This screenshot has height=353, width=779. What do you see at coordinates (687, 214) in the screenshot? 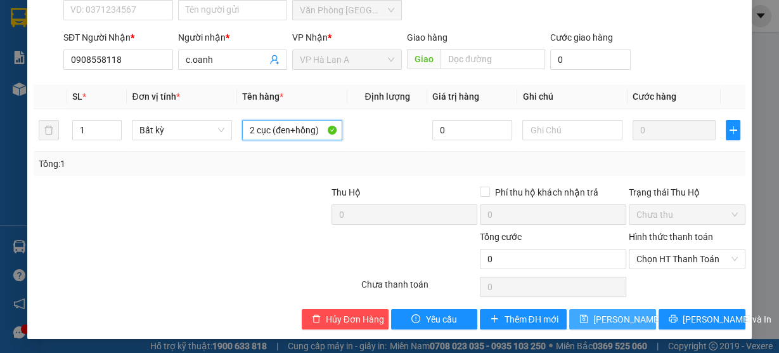
I see `span: Chưa thu` at bounding box center [687, 214].